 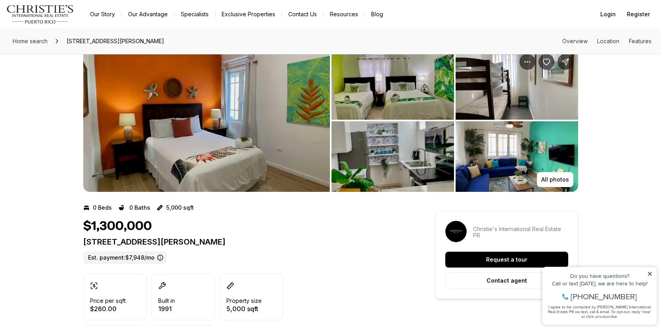 What do you see at coordinates (166, 301) in the screenshot?
I see `p: Built in` at bounding box center [166, 301].